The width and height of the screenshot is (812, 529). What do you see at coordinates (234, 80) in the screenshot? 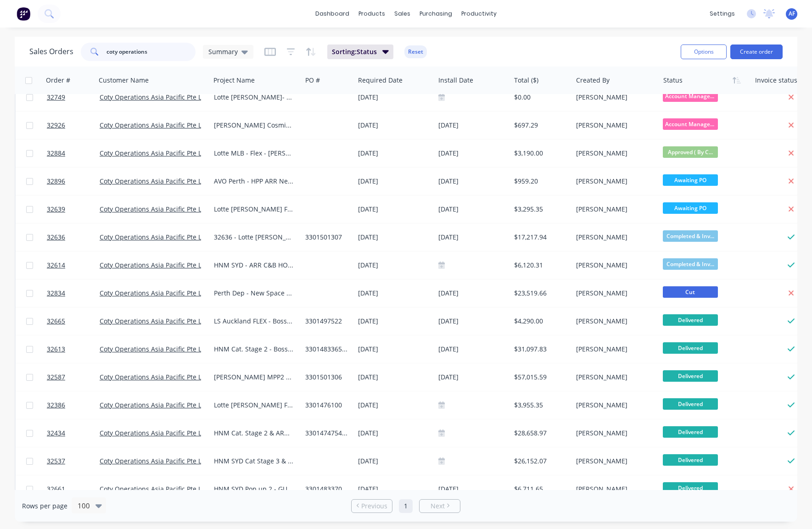
I see `div: Project Name` at bounding box center [234, 80].